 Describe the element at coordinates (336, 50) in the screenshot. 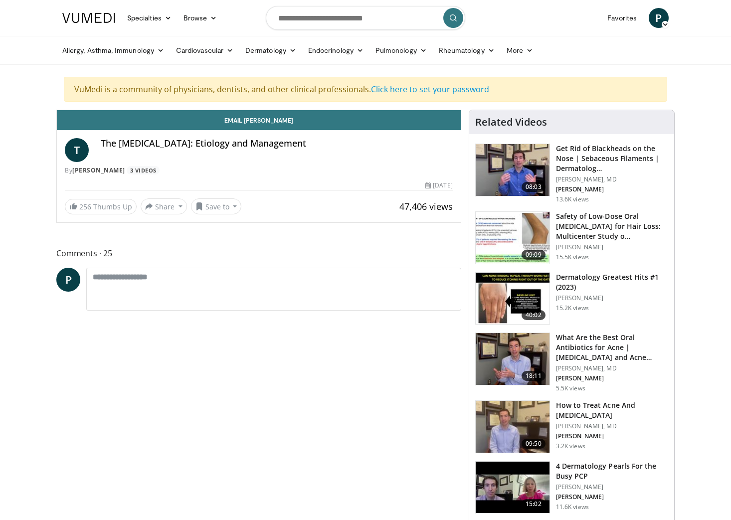

I see `a: Endocrinology` at that location.